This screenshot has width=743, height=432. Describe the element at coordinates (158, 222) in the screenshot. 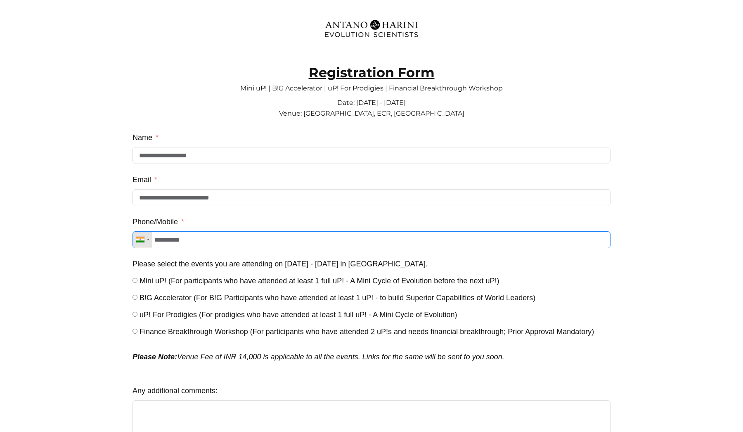

I see `label: Phone/Mobile` at that location.